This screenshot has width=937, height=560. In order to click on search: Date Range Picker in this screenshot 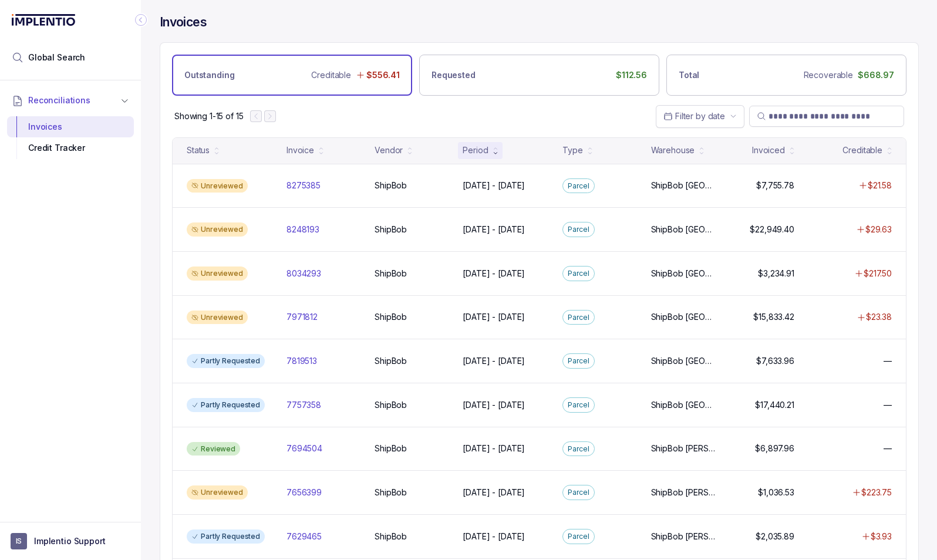, I will do `click(694, 117)`.